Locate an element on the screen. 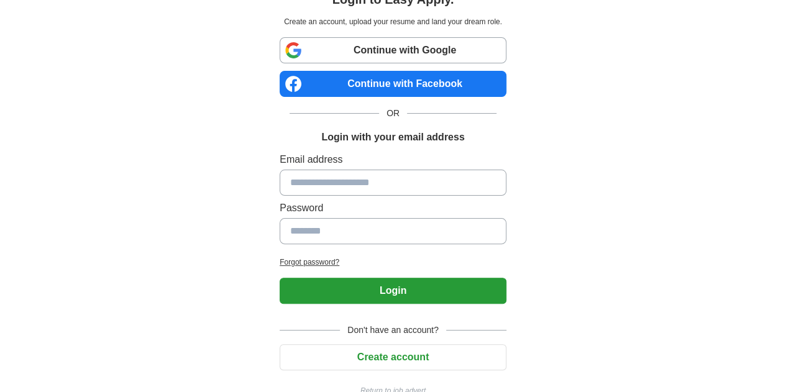  a: Forgot password? is located at coordinates (393, 262).